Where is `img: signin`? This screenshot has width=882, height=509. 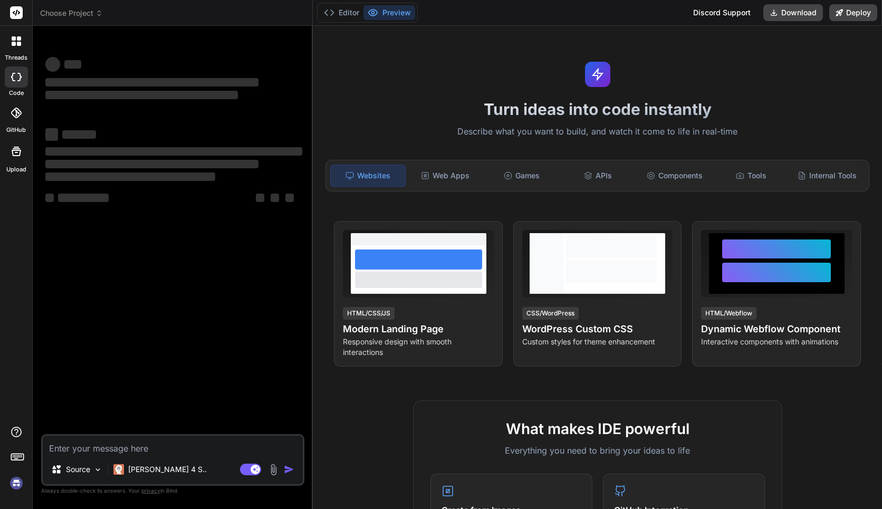
img: signin is located at coordinates (16, 483).